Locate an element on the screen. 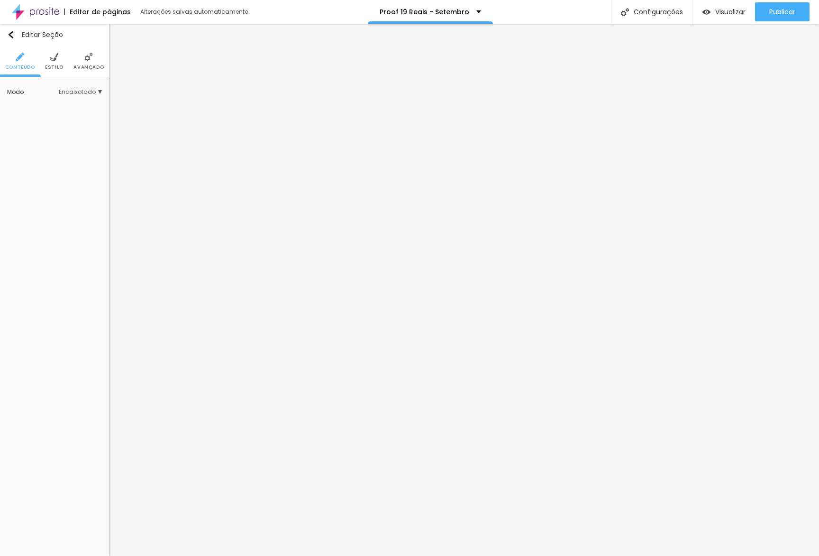  div: Alterações salvas automaticamente is located at coordinates (195, 12).